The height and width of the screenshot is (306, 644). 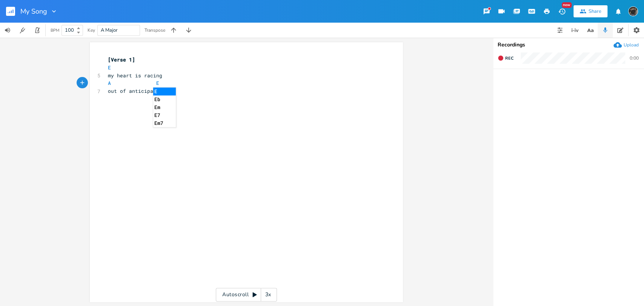 What do you see at coordinates (569, 45) in the screenshot?
I see `div: Recordings` at bounding box center [569, 45].